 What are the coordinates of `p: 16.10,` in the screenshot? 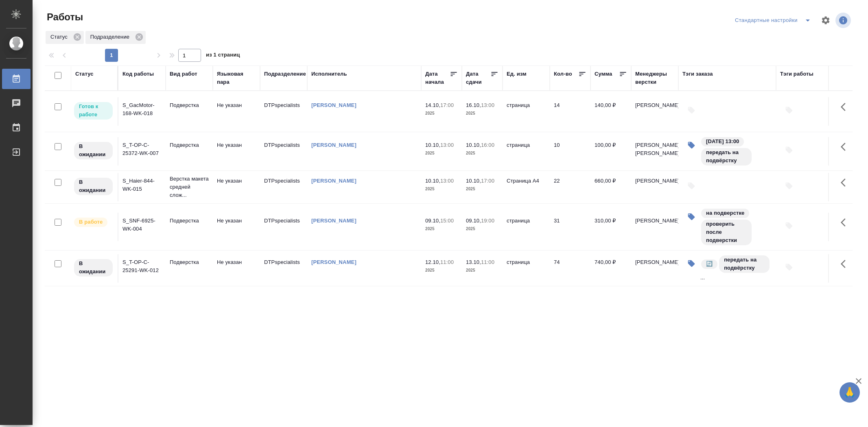 It's located at (473, 105).